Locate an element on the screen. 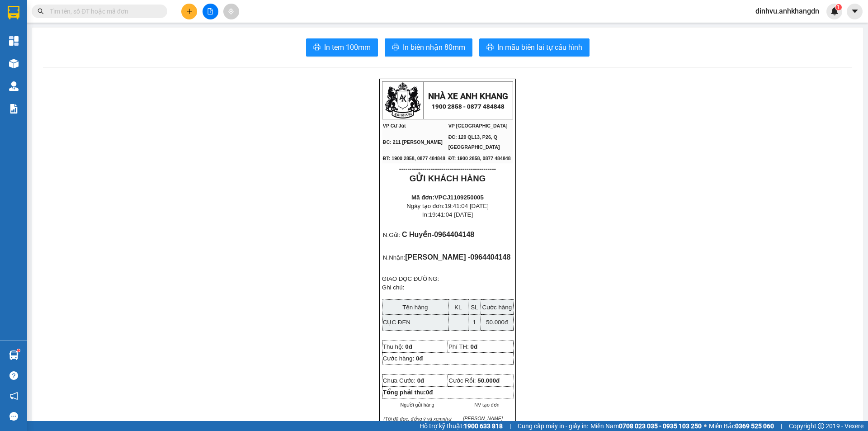 This screenshot has width=868, height=431. button: aim is located at coordinates (231, 11).